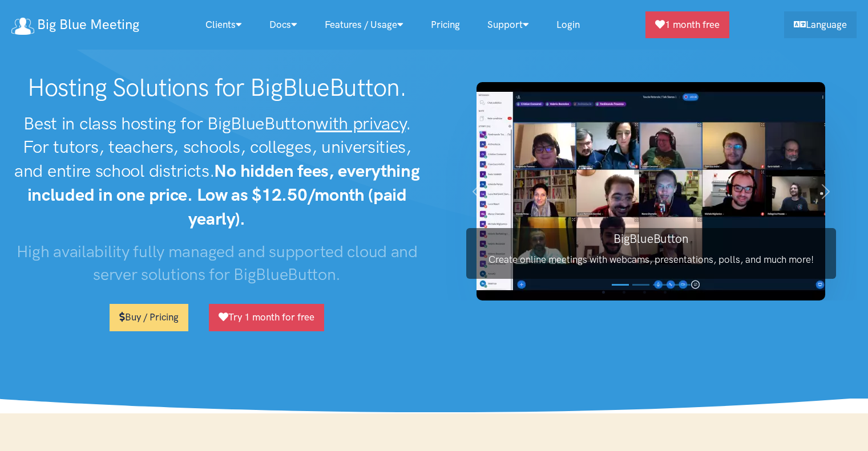  What do you see at coordinates (687, 24) in the screenshot?
I see `a: 1 month free` at bounding box center [687, 24].